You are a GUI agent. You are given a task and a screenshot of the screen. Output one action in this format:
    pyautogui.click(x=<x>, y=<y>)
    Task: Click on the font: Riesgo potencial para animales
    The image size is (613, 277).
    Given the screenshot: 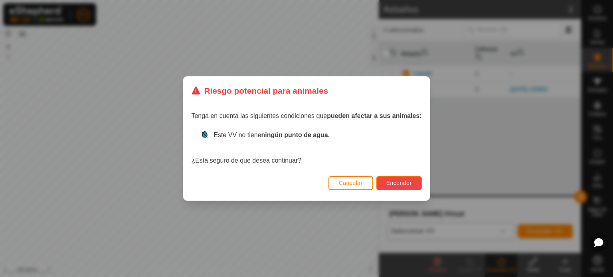 What is the action you would take?
    pyautogui.click(x=266, y=91)
    